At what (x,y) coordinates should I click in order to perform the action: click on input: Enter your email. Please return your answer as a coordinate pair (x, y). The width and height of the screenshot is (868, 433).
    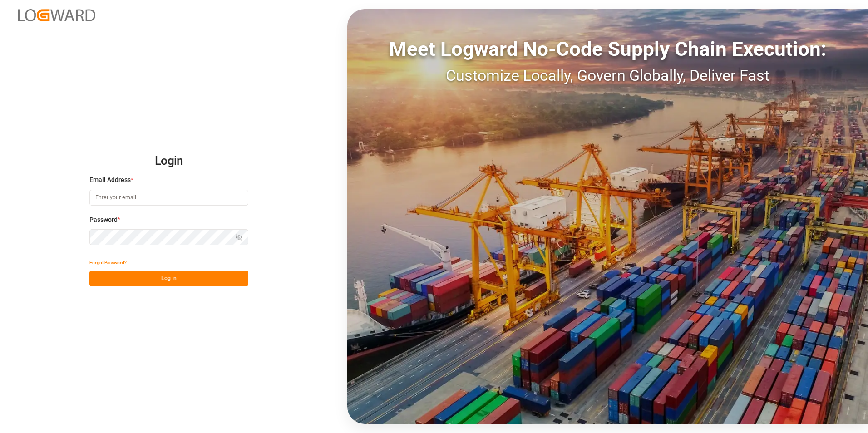
    Looking at the image, I should click on (169, 197).